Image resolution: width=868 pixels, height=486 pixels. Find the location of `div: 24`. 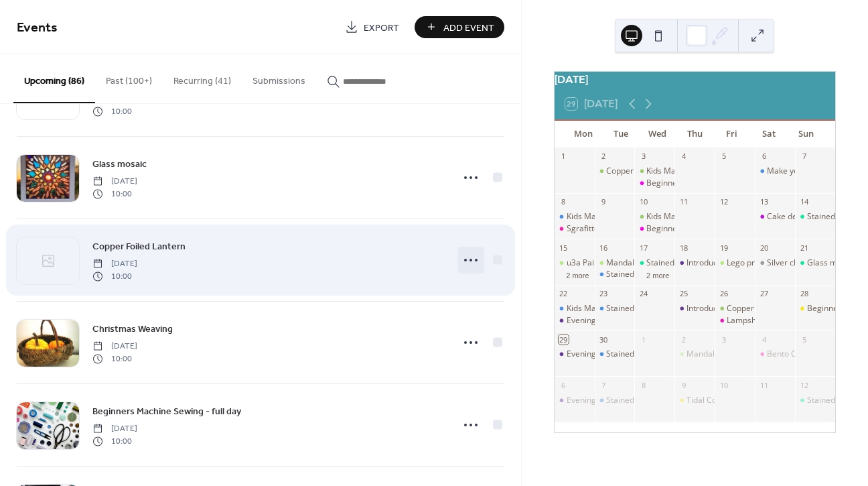

div: 24 is located at coordinates (643, 294).